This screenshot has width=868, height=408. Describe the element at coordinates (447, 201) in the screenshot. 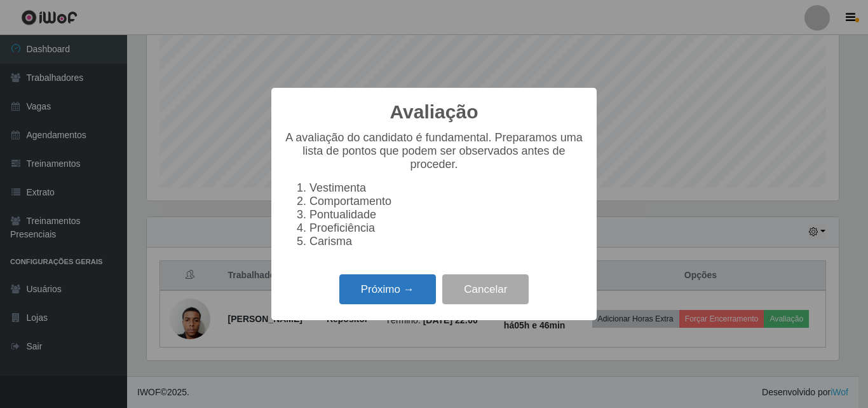

I see `li: Comportamento` at that location.